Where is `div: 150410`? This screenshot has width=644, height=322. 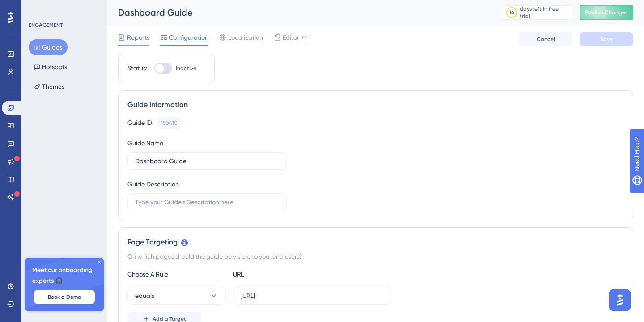
div: 150410 is located at coordinates (169, 123).